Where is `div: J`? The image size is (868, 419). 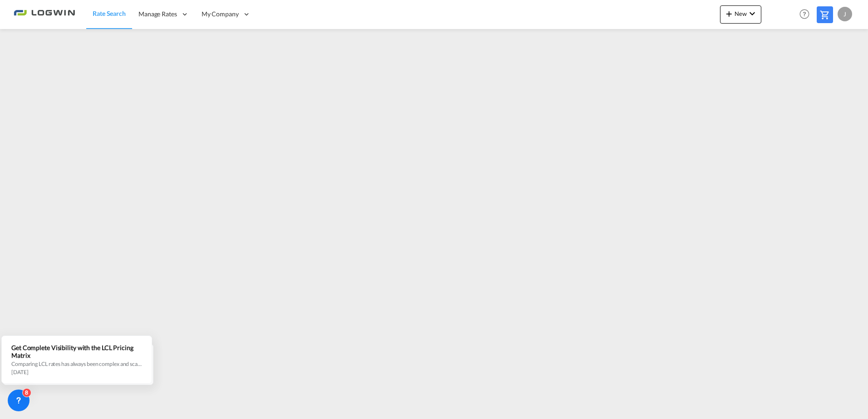
div: J is located at coordinates (845, 14).